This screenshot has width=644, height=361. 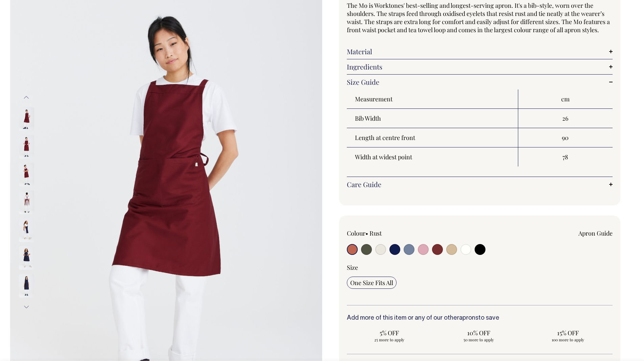 What do you see at coordinates (372, 283) in the screenshot?
I see `input: One Size Fits All` at bounding box center [372, 283].